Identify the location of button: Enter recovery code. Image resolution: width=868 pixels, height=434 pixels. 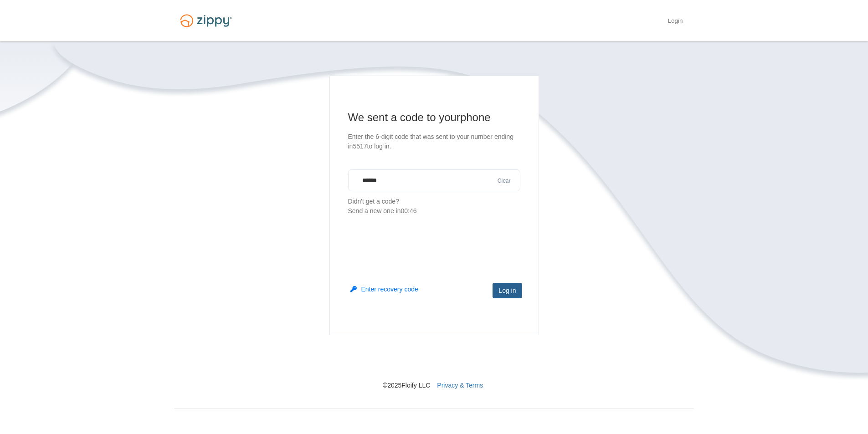
(384, 289).